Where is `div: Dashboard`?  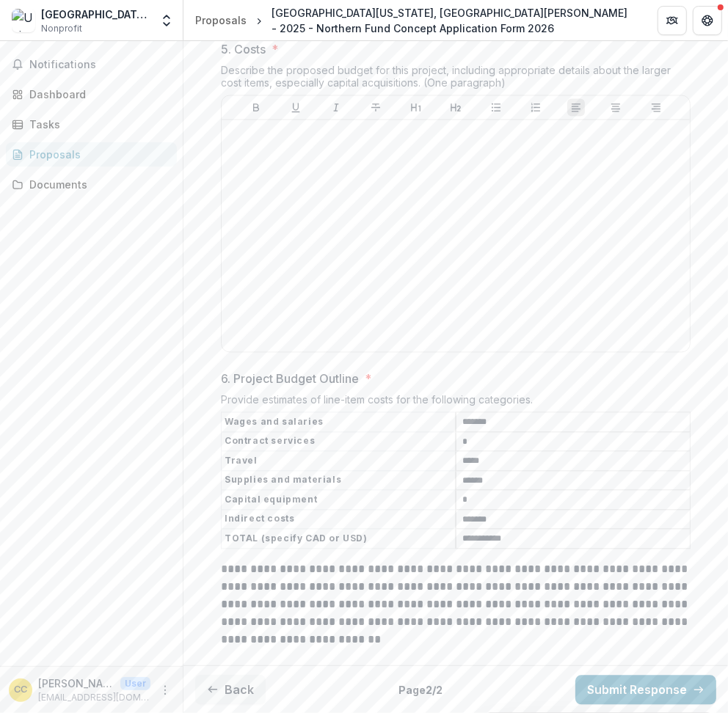
div: Dashboard is located at coordinates (97, 94).